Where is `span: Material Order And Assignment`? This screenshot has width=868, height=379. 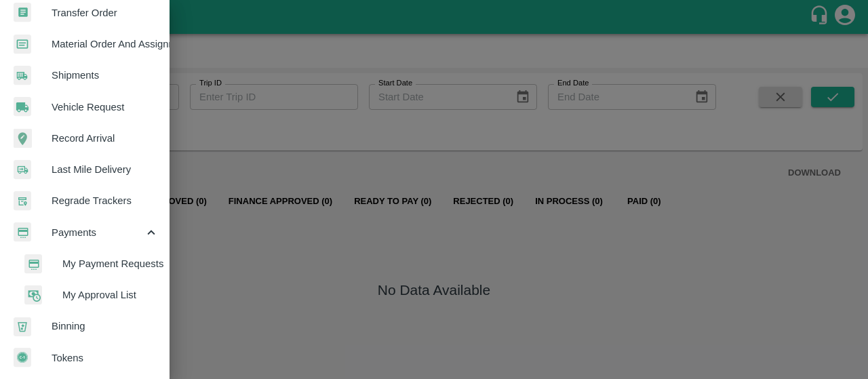
span: Material Order And Assignment is located at coordinates (105, 44).